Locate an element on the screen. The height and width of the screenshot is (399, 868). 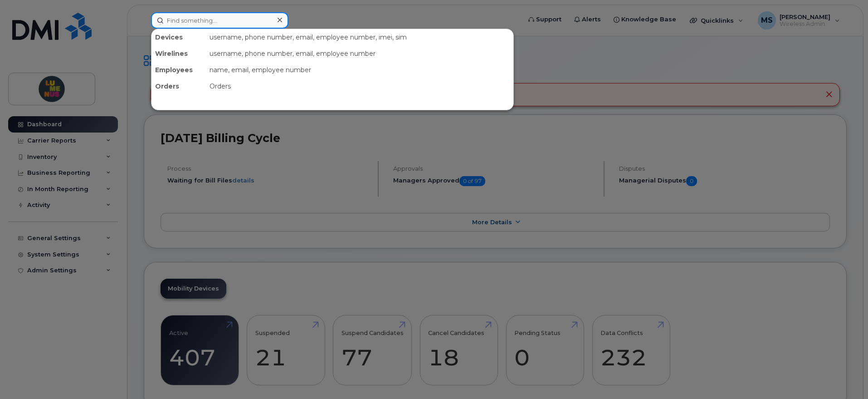
div: name, email, employee number is located at coordinates (359, 70).